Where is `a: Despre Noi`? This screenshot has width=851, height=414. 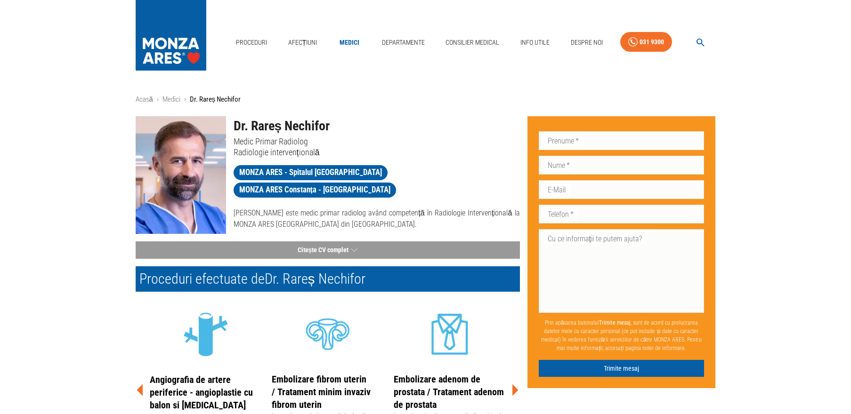 a: Despre Noi is located at coordinates (586, 42).